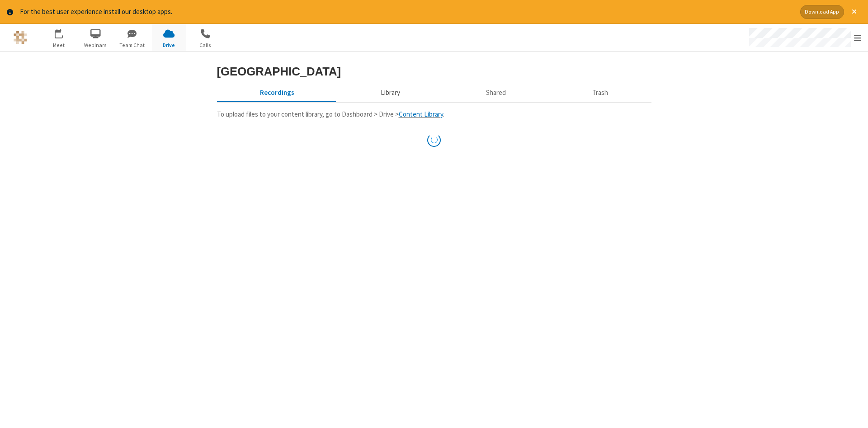 The height and width of the screenshot is (428, 868). What do you see at coordinates (600, 93) in the screenshot?
I see `button: Trash` at bounding box center [600, 93].